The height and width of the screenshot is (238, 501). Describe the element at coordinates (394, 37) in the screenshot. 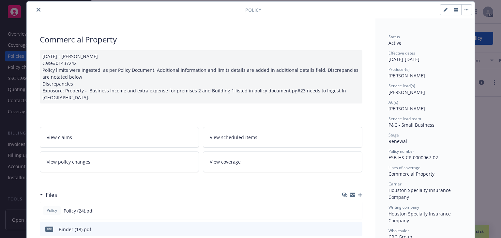

I see `span: Status` at that location.